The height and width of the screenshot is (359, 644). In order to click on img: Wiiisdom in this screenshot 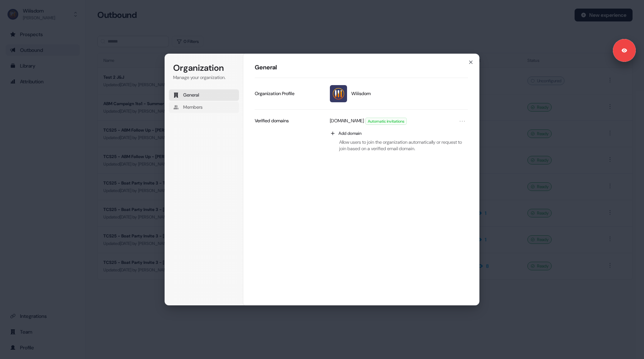, I will do `click(339, 94)`.